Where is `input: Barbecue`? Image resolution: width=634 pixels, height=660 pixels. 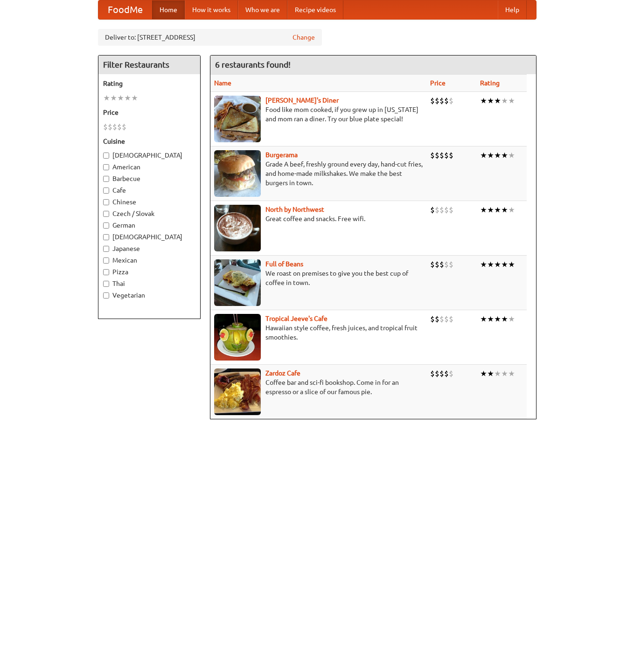 input: Barbecue is located at coordinates (106, 179).